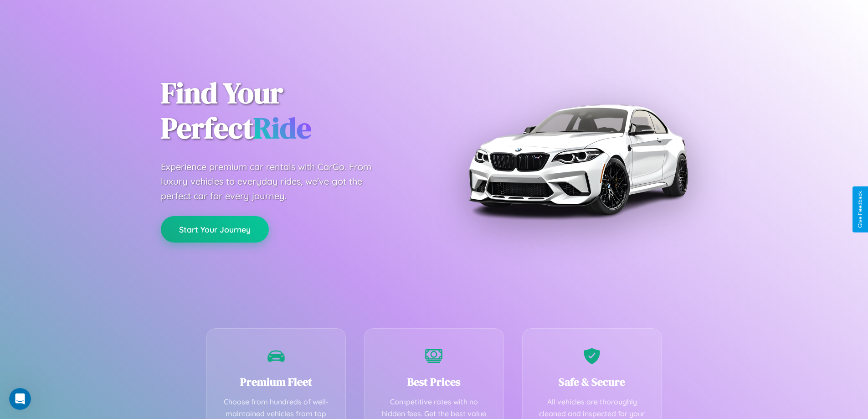 The width and height of the screenshot is (868, 419). Describe the element at coordinates (860, 209) in the screenshot. I see `div: Give Feedback` at that location.